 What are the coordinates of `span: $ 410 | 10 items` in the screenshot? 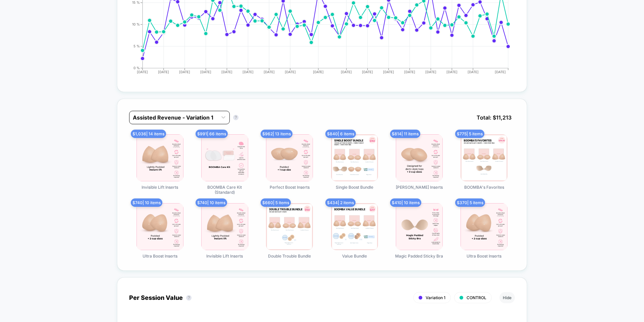 It's located at (406, 203).